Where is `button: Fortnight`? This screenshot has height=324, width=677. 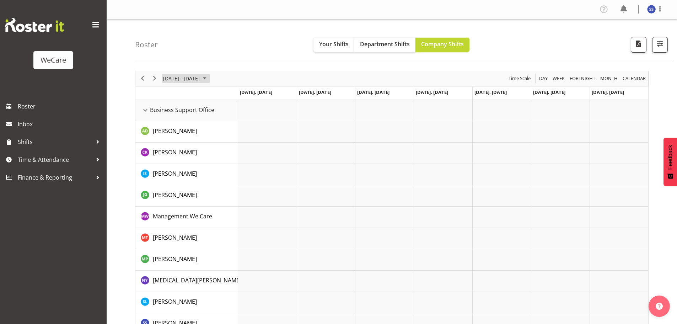
button: Fortnight is located at coordinates (583, 78).